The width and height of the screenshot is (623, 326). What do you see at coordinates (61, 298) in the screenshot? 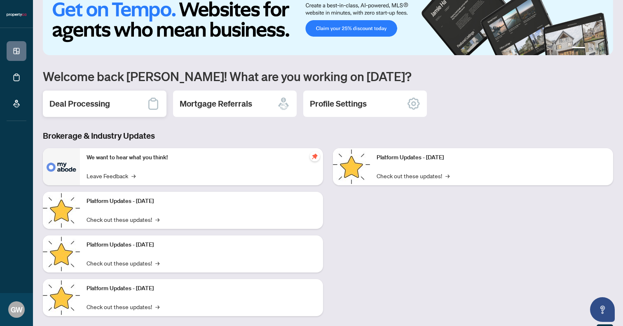
I see `img: Platform Updates - July 8, 2025` at bounding box center [61, 298].